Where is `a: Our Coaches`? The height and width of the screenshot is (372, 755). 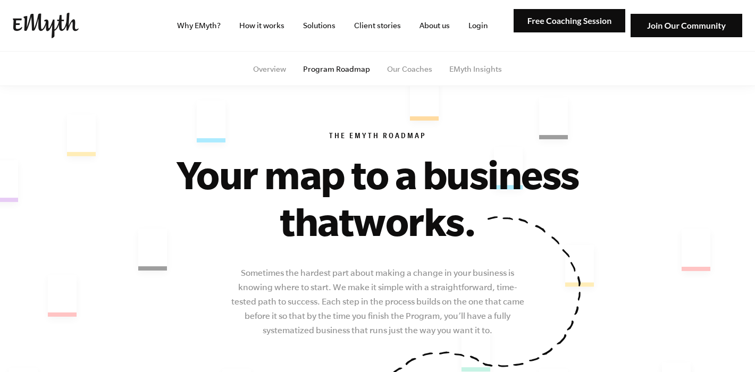 a: Our Coaches is located at coordinates (409, 69).